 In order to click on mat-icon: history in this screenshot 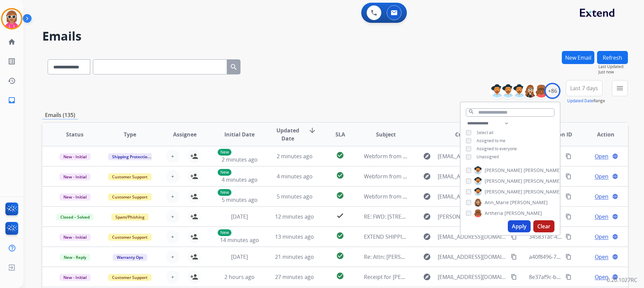, I will do `click(12, 81)`.